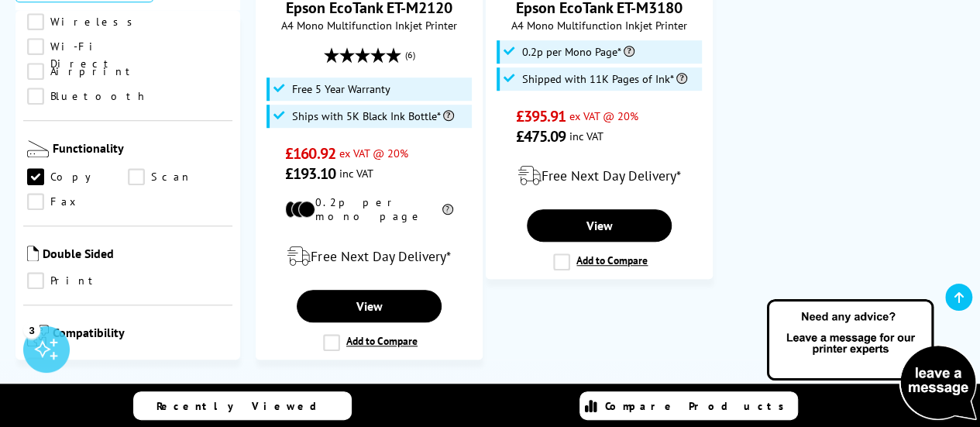 The width and height of the screenshot is (980, 427). What do you see at coordinates (540, 137) in the screenshot?
I see `span: £475.09` at bounding box center [540, 137].